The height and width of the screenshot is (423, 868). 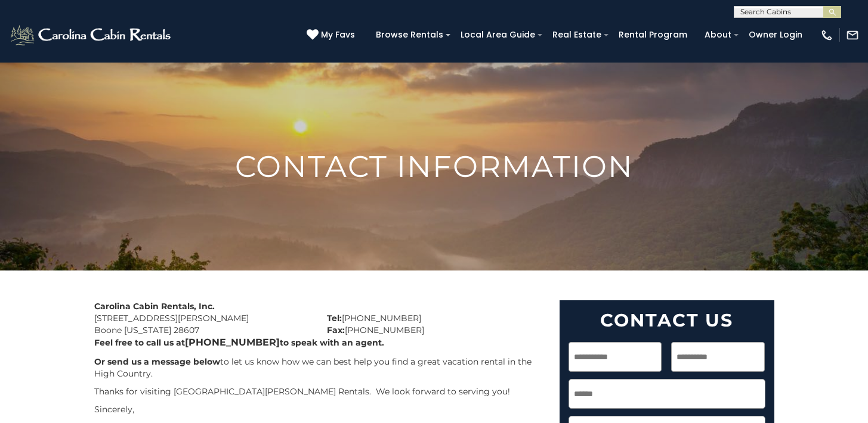 I want to click on strong: Carolina Cabin Rentals, Inc., so click(x=154, y=306).